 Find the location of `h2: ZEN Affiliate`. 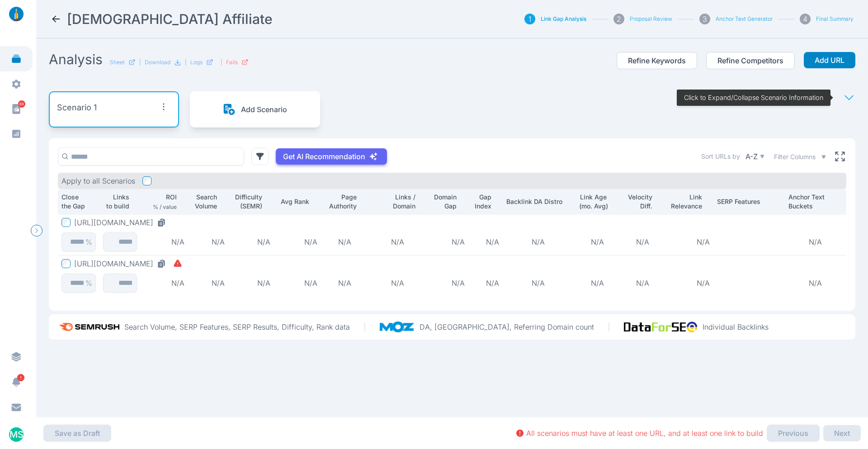

h2: ZEN Affiliate is located at coordinates (169, 19).